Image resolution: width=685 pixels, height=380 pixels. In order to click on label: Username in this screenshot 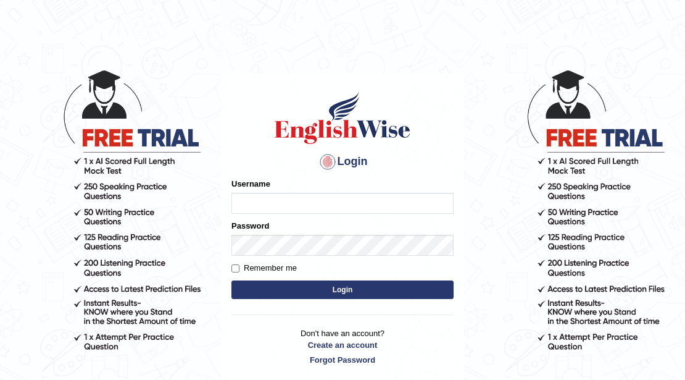, I will do `click(251, 183)`.